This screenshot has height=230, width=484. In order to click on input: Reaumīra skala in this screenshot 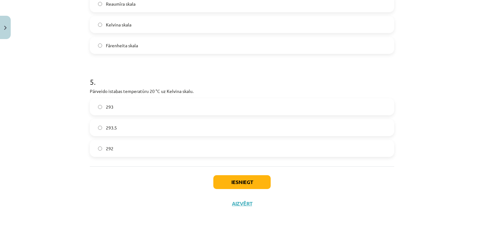, I will do `click(100, 4)`.